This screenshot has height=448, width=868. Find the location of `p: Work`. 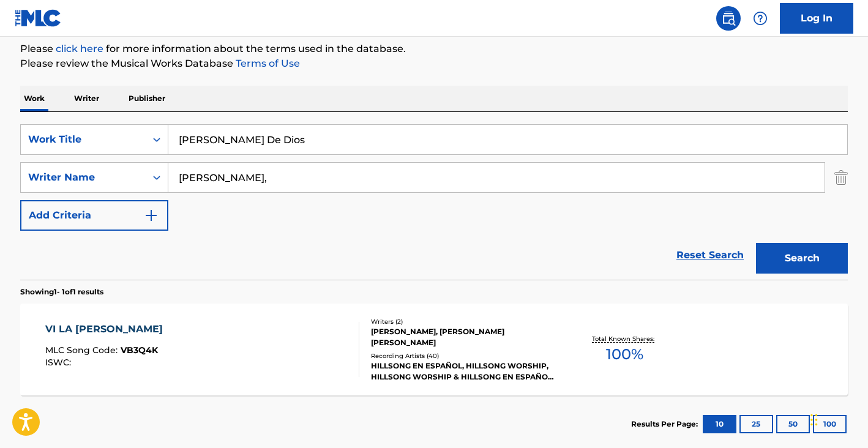

p: Work is located at coordinates (34, 99).